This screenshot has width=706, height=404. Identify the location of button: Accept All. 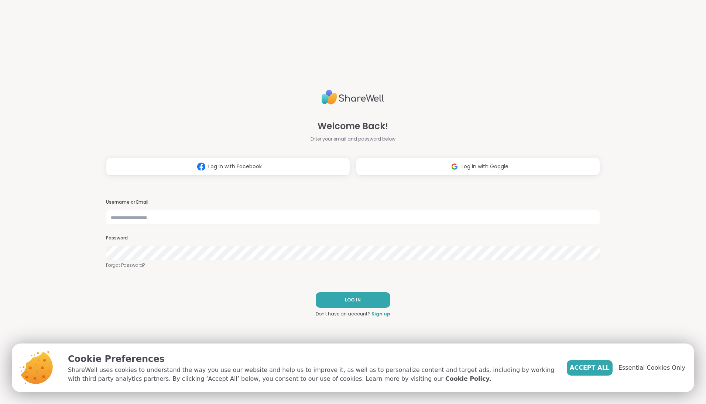
(590, 368).